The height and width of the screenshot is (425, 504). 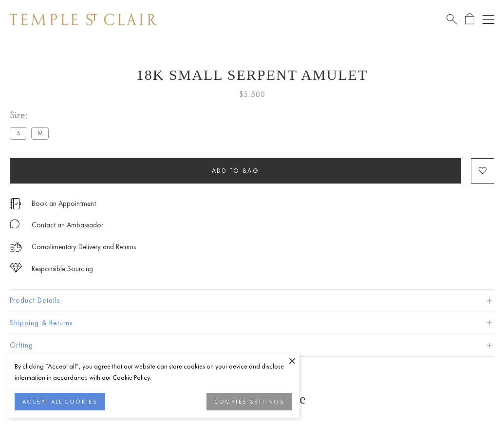 I want to click on h1: 18K Small Serpent Amulet, so click(x=252, y=75).